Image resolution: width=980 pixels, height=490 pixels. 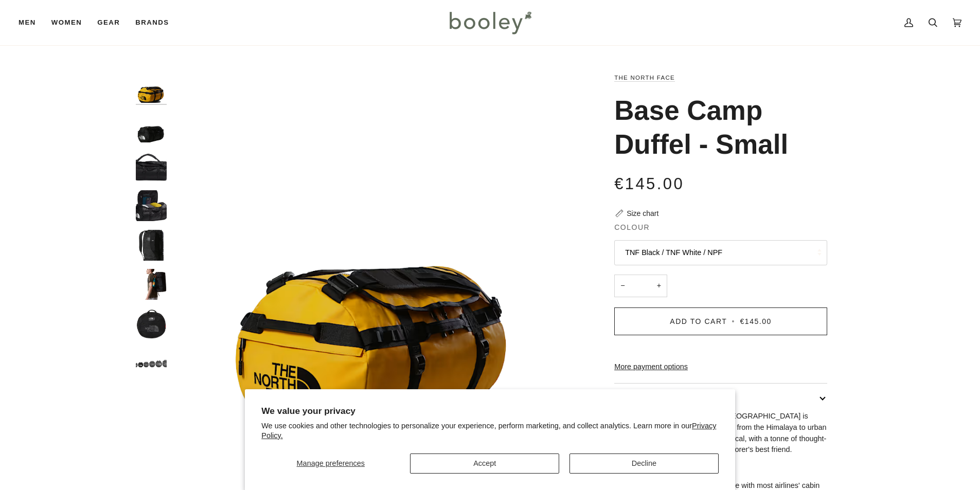 I want to click on h1: Base Camp Duffel - Small, so click(x=716, y=127).